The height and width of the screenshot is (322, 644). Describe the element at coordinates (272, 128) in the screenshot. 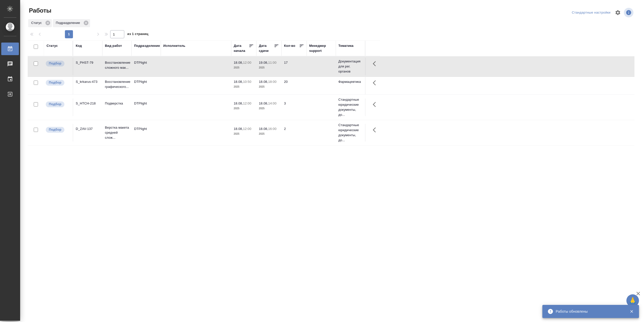

I see `p: 16:00` at that location.